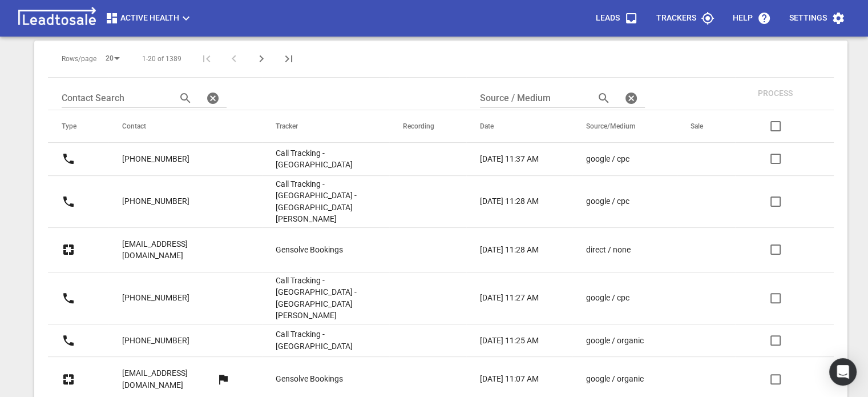  Describe the element at coordinates (608, 249) in the screenshot. I see `p: direct / none` at that location.